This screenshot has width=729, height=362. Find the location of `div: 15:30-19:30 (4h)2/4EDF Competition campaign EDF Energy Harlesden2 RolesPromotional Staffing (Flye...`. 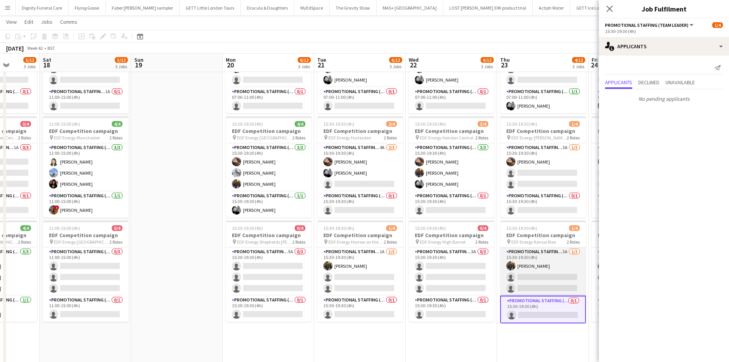

div: 15:30-19:30 (4h)2/4EDF Competition campaign EDF Energy Harlesden2 RolesPromotional Staffing (Flye... is located at coordinates (360, 167).